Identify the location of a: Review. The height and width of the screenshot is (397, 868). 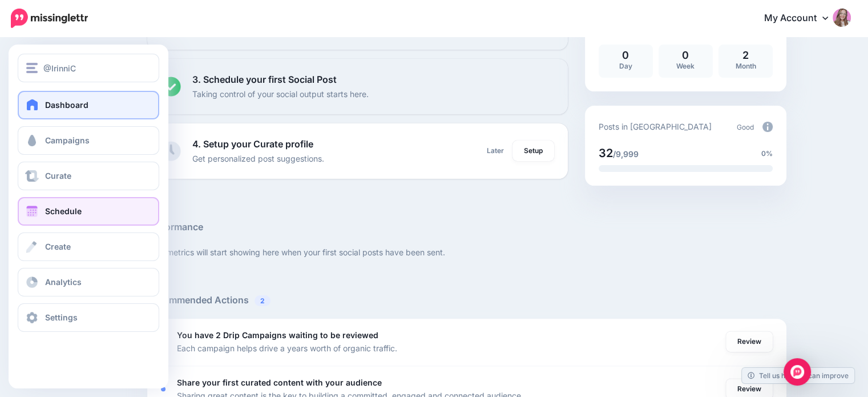
(749, 341).